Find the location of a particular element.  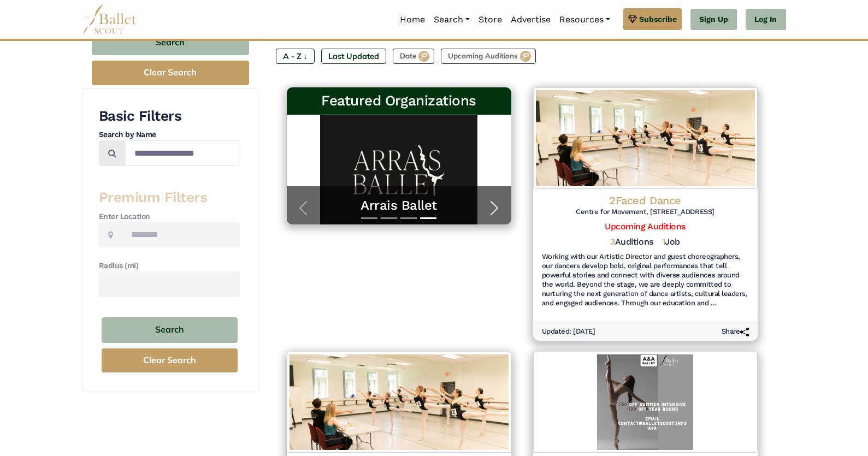

a: Subscribe is located at coordinates (652, 19).